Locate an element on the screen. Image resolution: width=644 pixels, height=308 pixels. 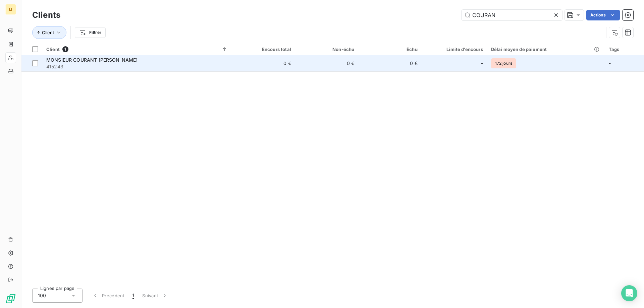
span: 172 jours is located at coordinates (503, 63).